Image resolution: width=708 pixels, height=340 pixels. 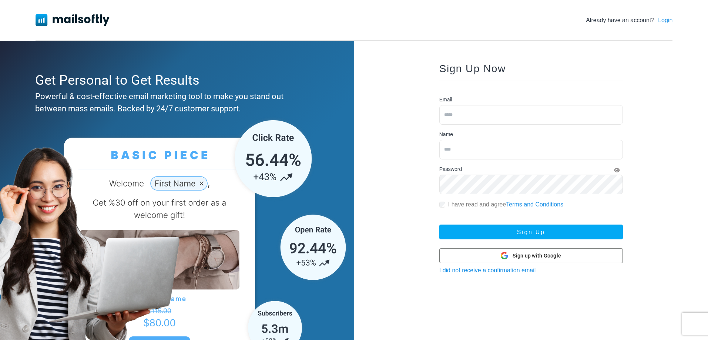 I want to click on label: Password, so click(x=450, y=169).